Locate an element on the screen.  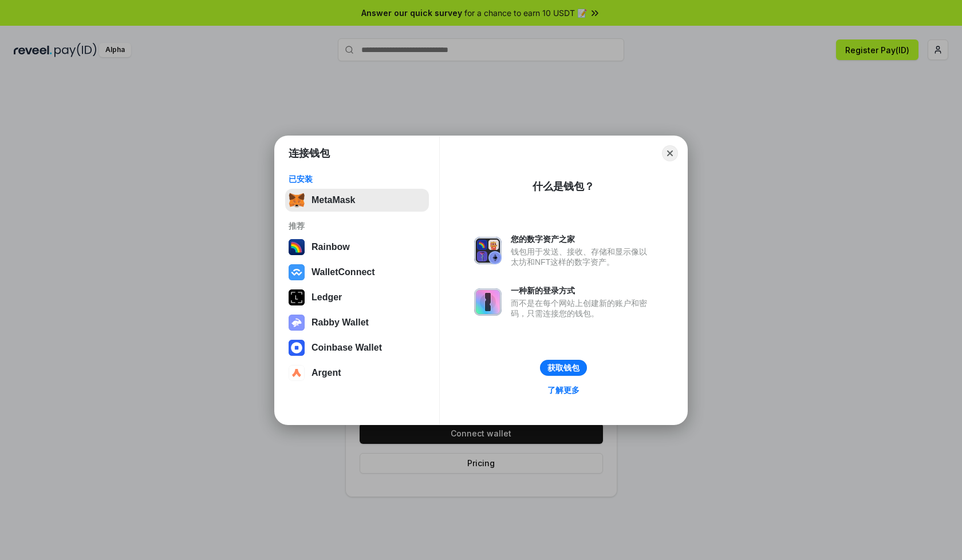
div: Argent is located at coordinates (327, 373).